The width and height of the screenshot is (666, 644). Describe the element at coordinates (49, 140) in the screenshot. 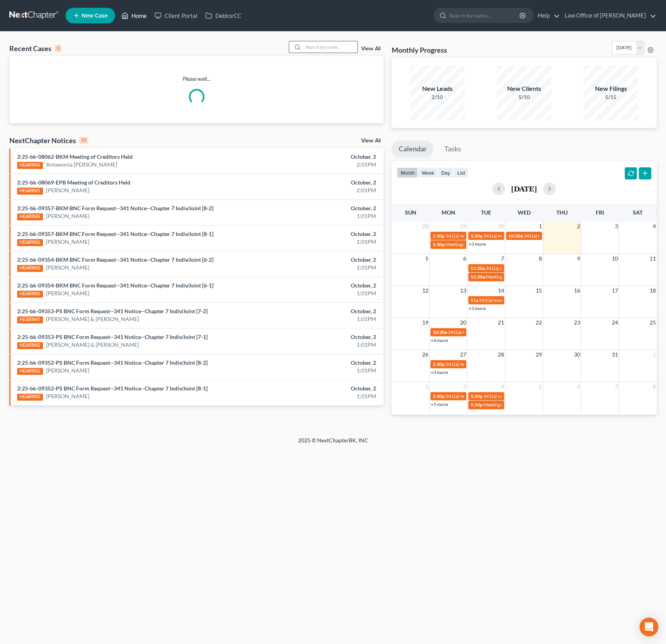

I see `div: NextChapter Notices` at that location.